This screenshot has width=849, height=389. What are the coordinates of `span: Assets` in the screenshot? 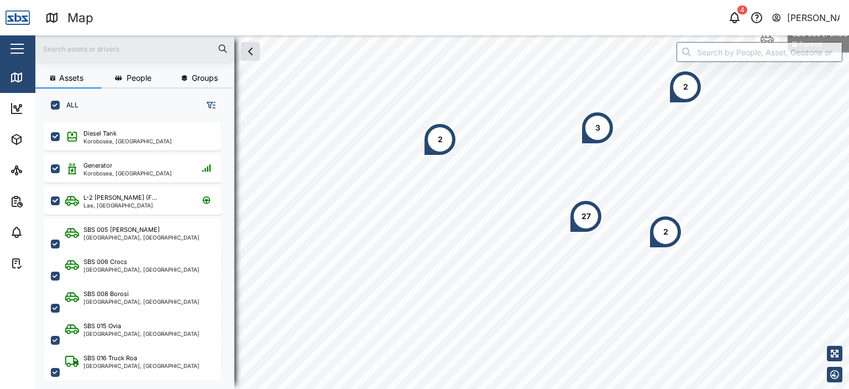 It's located at (71, 78).